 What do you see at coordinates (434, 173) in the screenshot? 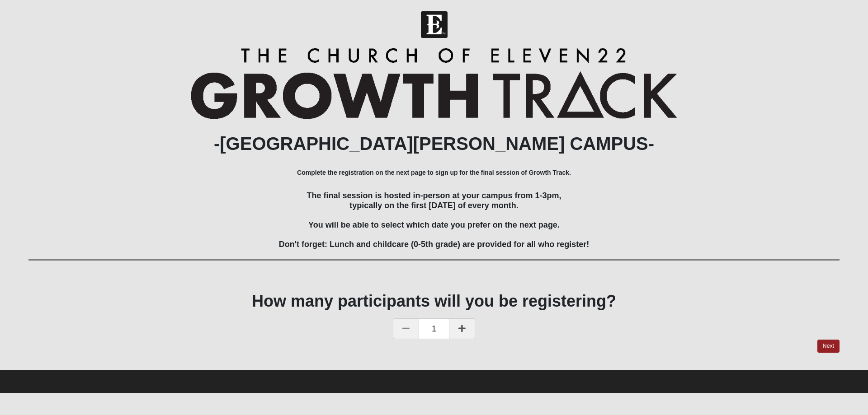
I see `b: Complete the registration on the next page to sign up for the final session of Growth Track.` at bounding box center [434, 173].